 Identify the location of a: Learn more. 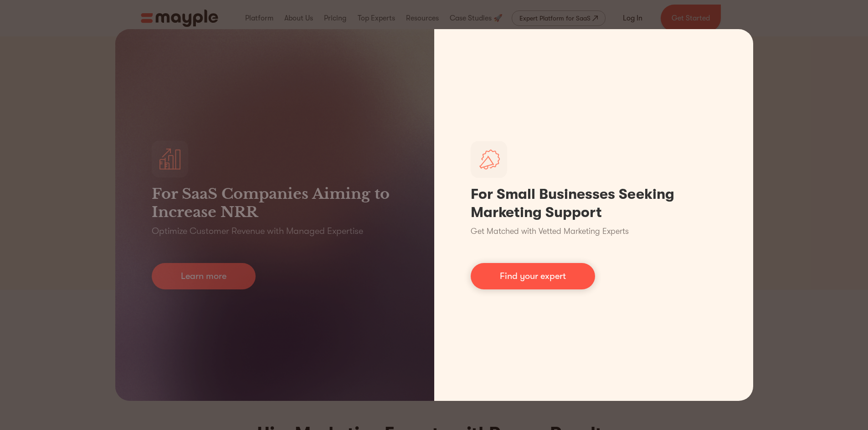
(204, 276).